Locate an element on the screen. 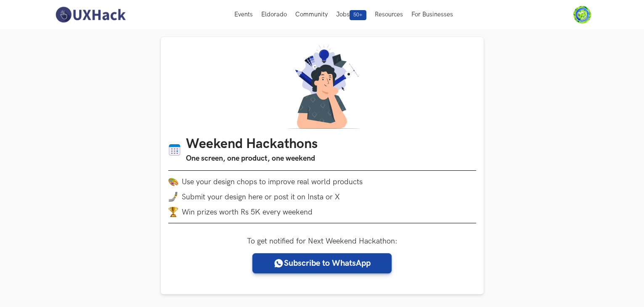 Image resolution: width=644 pixels, height=307 pixels. img: UXHack-logo.png is located at coordinates (90, 15).